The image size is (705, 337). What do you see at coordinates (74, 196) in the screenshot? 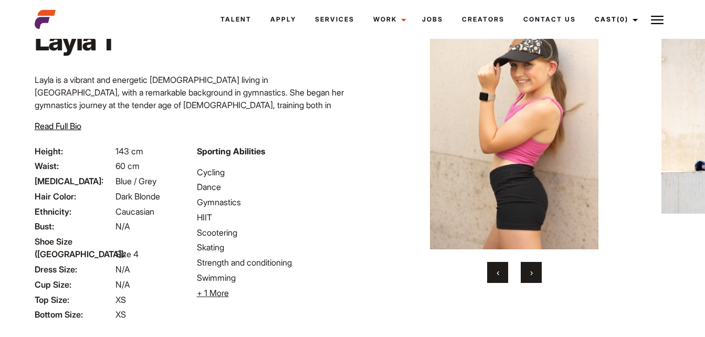
I see `span: Hair Color:` at bounding box center [74, 196].